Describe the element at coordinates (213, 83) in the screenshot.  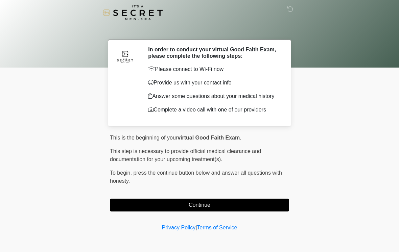
I see `p: Provide us with your contact info` at that location.